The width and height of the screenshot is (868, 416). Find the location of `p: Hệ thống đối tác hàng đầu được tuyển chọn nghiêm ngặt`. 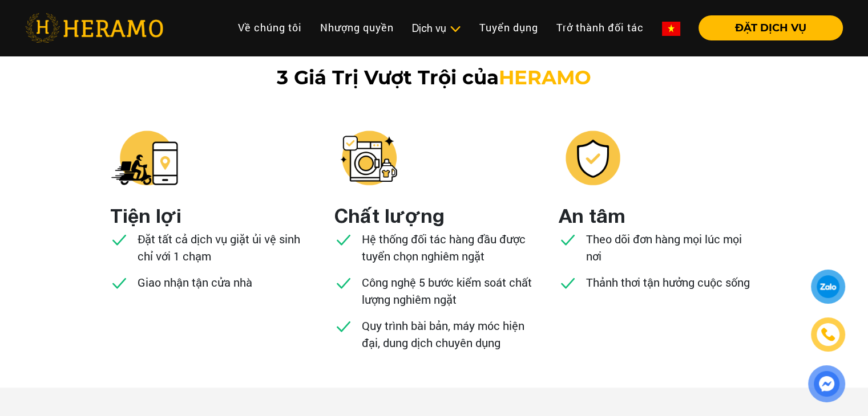

p: Hệ thống đối tác hàng đầu được tuyển chọn nghiêm ngặt is located at coordinates (448, 248).